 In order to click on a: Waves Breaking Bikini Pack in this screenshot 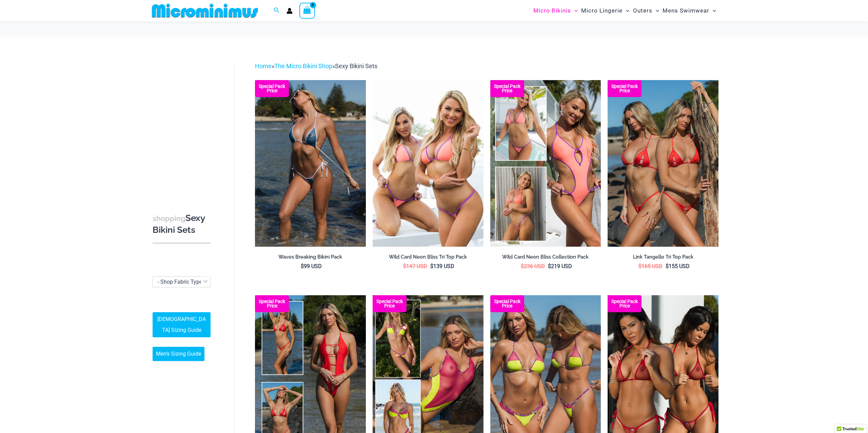, I will do `click(310, 258)`.